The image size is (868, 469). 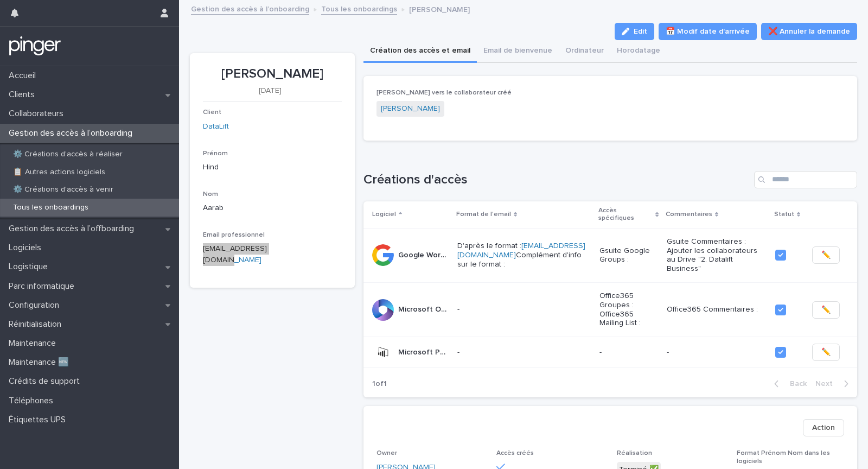 What do you see at coordinates (420, 51) in the screenshot?
I see `button: Création des accès et email` at bounding box center [420, 51].